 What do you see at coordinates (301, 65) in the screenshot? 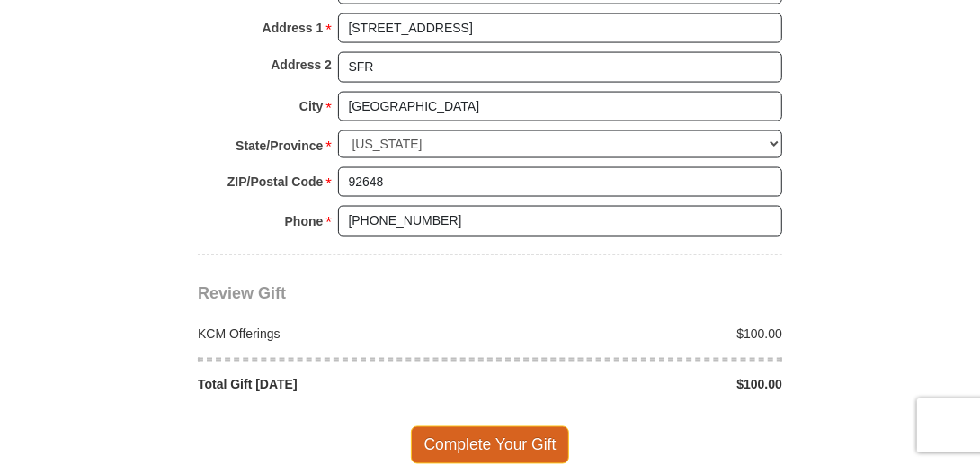
I see `strong: Address 2` at bounding box center [301, 65].